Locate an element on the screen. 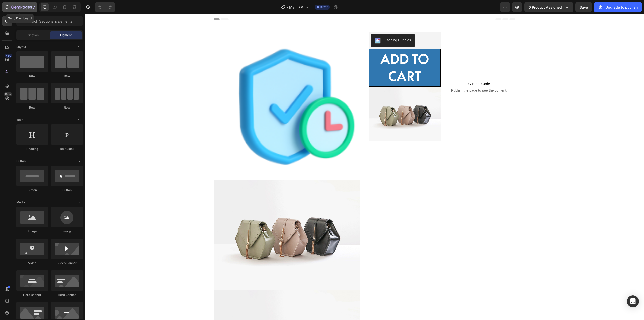  div: Text Block is located at coordinates (67, 149).